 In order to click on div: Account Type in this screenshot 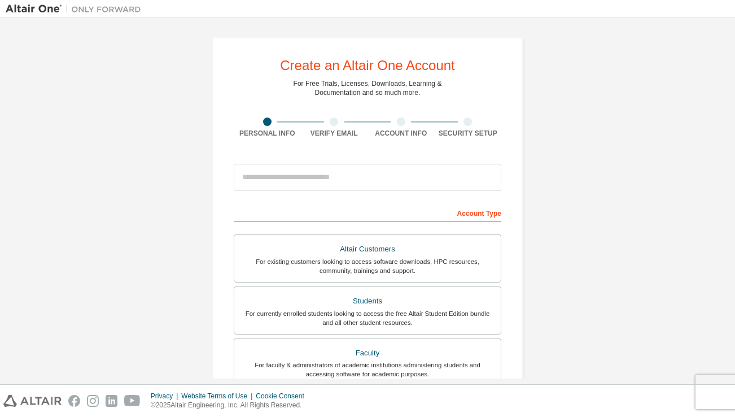, I will do `click(368, 212)`.